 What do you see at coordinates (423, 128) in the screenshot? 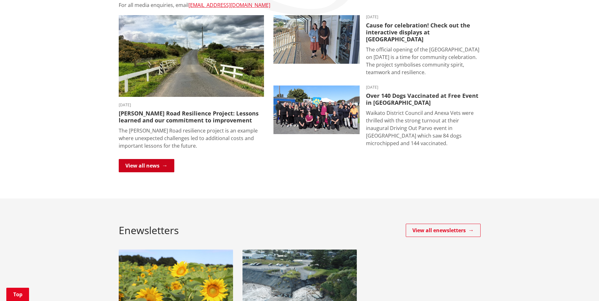
I see `p: Waikato District Council and Anexa Vets were thrilled with the strong turnout at their inaugural ...` at bounding box center [423, 128].